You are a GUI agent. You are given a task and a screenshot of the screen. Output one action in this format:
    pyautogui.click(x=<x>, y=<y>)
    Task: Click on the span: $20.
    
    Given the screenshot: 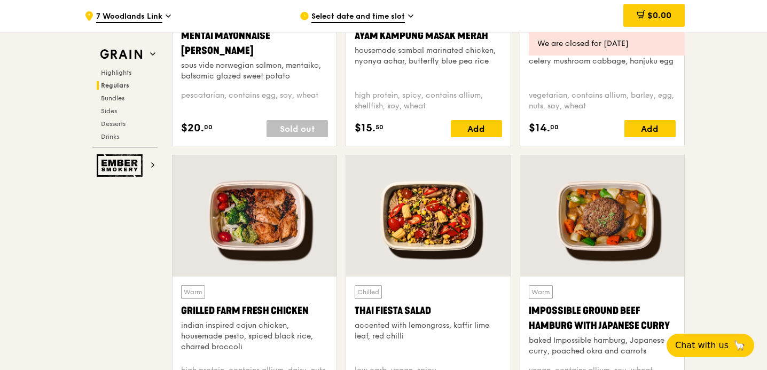 What is the action you would take?
    pyautogui.click(x=192, y=128)
    